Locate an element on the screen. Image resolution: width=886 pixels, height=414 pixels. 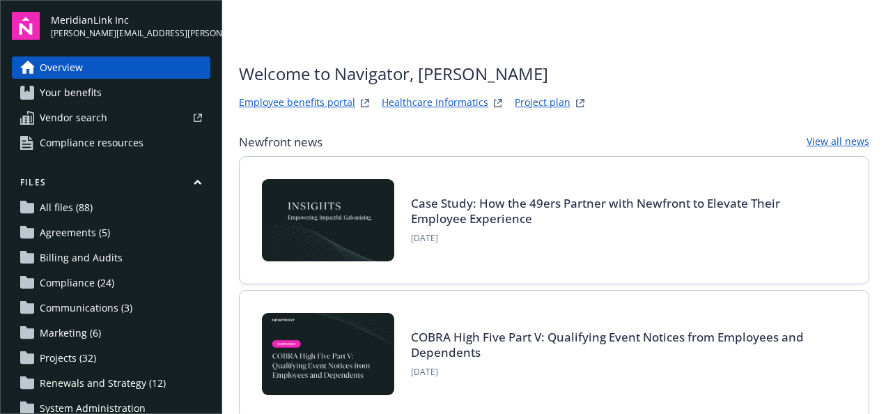
a: View all news is located at coordinates (838, 142).